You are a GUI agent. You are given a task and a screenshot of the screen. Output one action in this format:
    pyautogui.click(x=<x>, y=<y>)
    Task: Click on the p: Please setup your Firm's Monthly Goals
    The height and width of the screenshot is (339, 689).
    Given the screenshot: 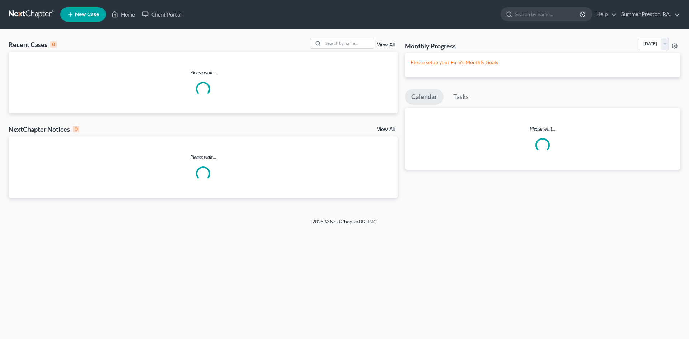 What is the action you would take?
    pyautogui.click(x=543, y=62)
    